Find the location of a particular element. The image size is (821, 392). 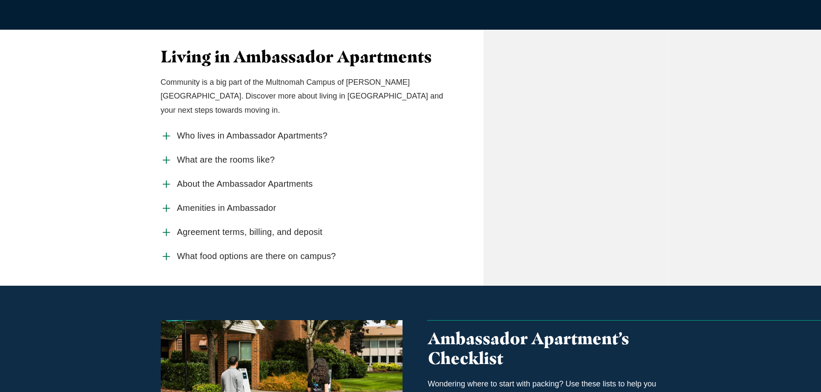

span: Who lives in Ambassador Apartments? is located at coordinates (252, 136).